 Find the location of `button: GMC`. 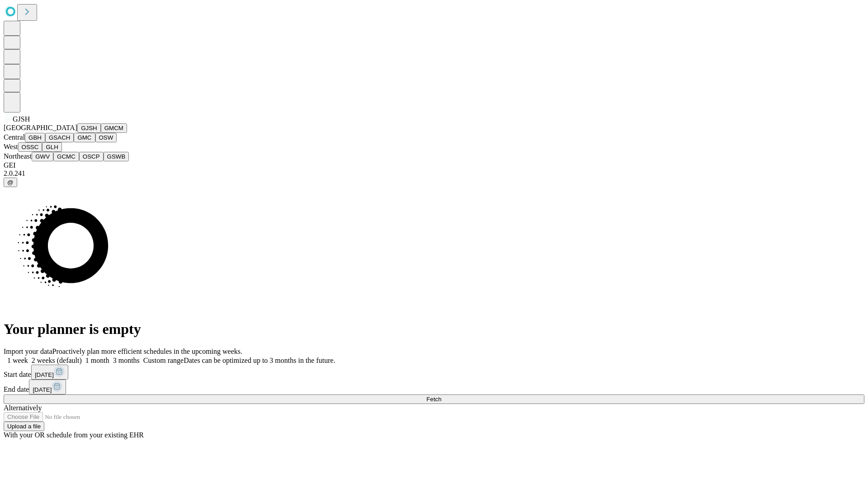

button: GMC is located at coordinates (84, 138).